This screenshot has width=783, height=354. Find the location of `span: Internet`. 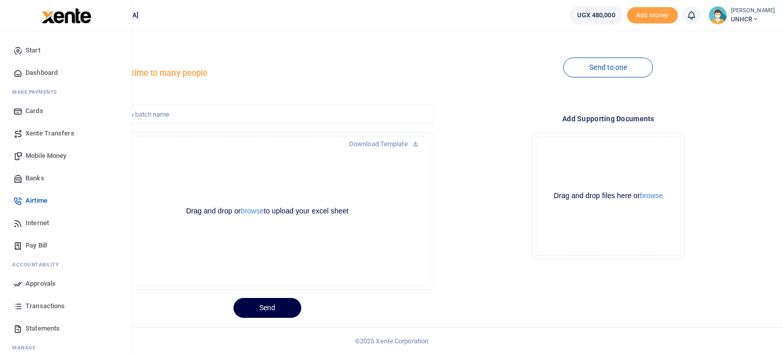

span: Internet is located at coordinates (37, 223).